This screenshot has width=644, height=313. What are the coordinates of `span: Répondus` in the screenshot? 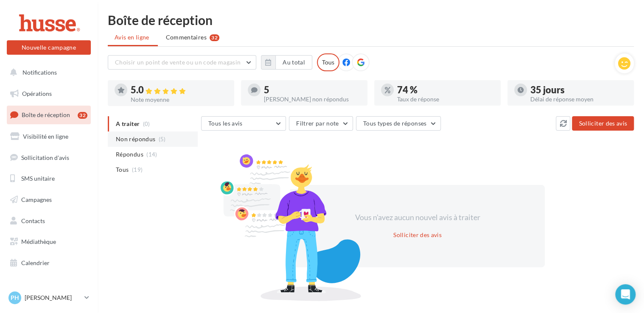 It's located at (129, 154).